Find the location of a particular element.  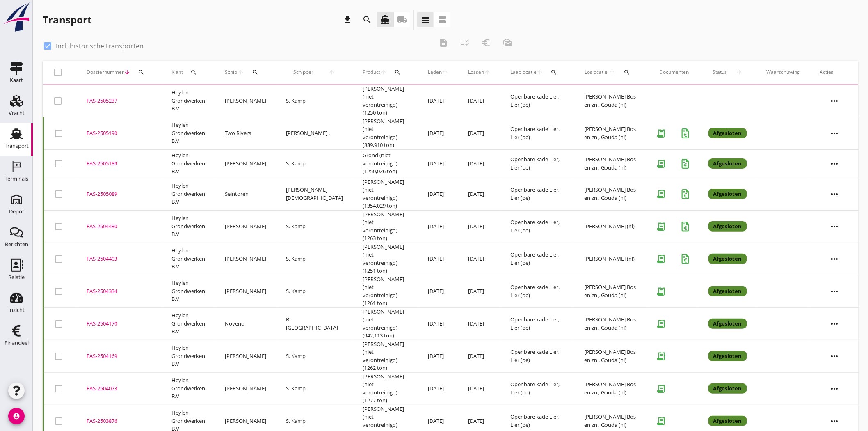

div: Berichten is located at coordinates (17, 244).